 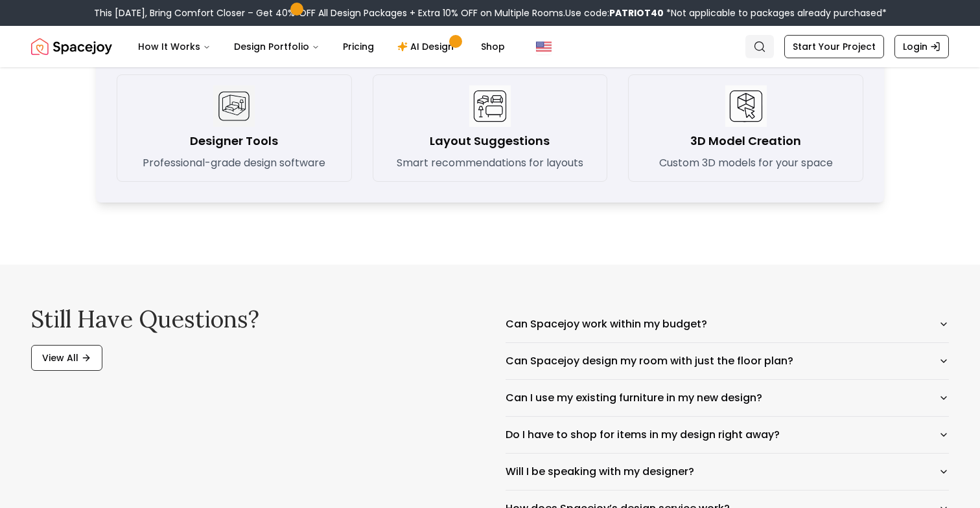 What do you see at coordinates (614, 13) in the screenshot?
I see `span: Use code:` at bounding box center [614, 13].